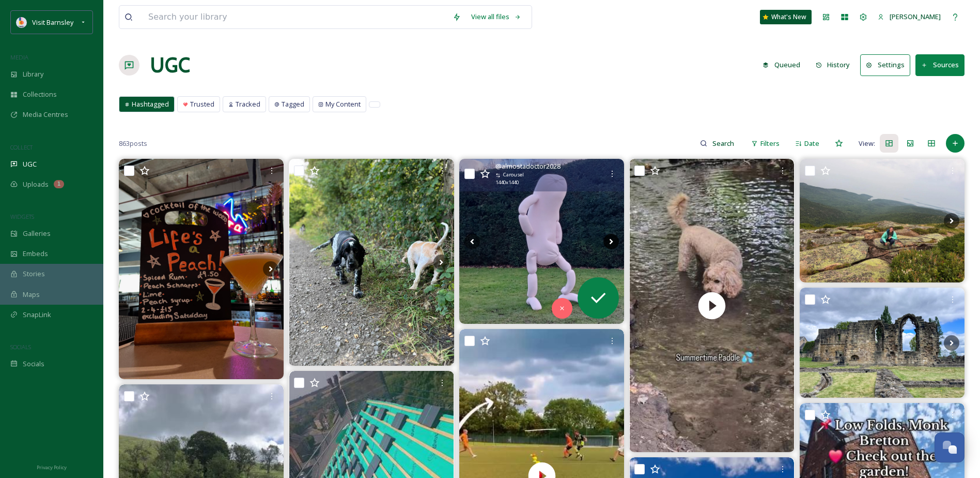  I want to click on img: Back to a more normal day after yesterday’s extreme temperatures! We got out early this morning f..., so click(372, 262).